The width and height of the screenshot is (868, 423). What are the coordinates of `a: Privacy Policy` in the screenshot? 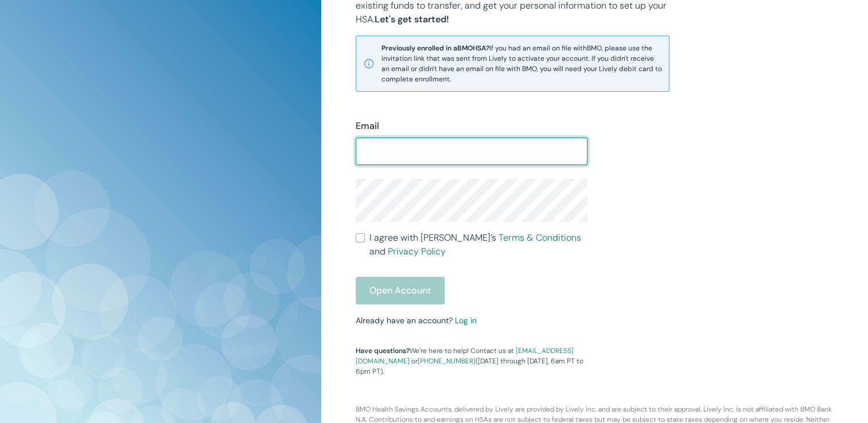 It's located at (416, 251).